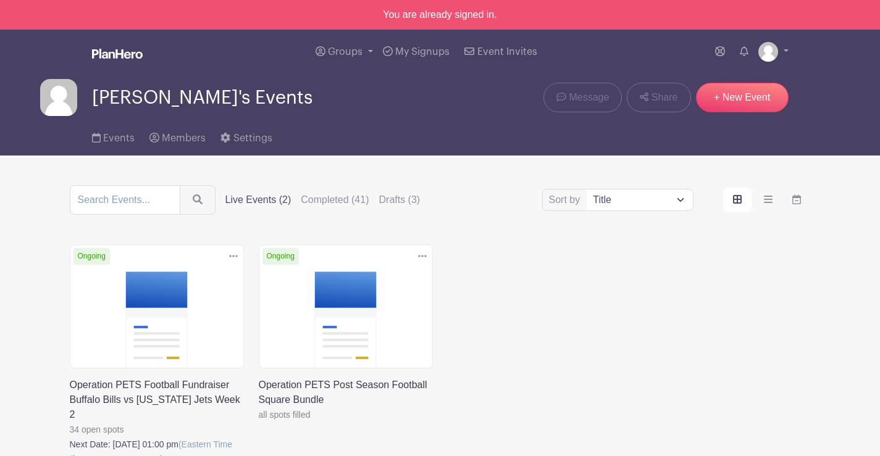  Describe the element at coordinates (253, 138) in the screenshot. I see `span: Settings` at that location.